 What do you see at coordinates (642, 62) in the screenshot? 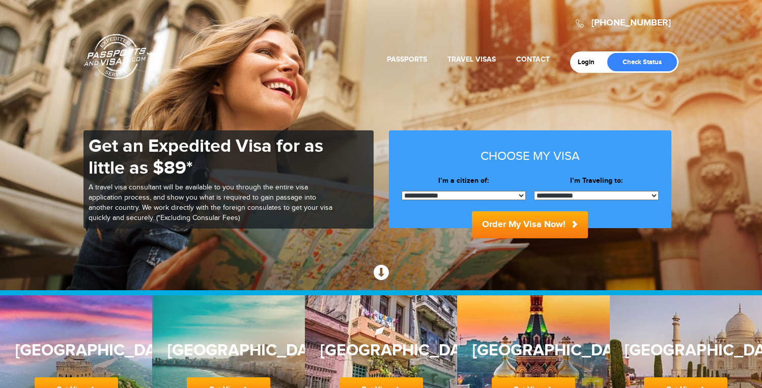
I see `a: Check Status` at bounding box center [642, 62].